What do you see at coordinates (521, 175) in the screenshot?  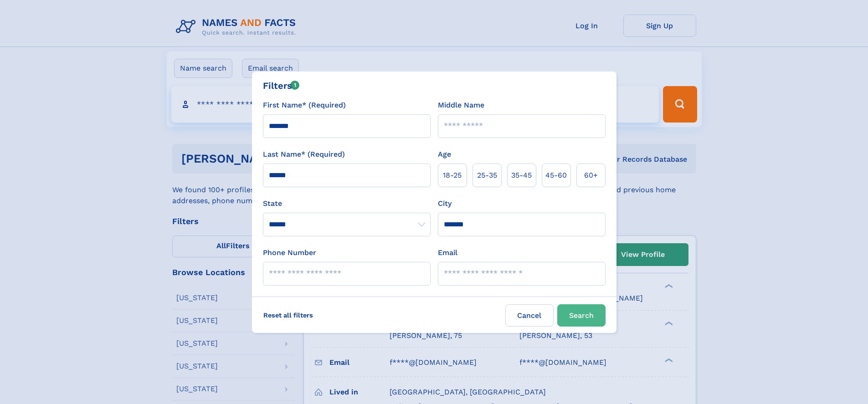 I see `span: 35‑45` at bounding box center [521, 175].